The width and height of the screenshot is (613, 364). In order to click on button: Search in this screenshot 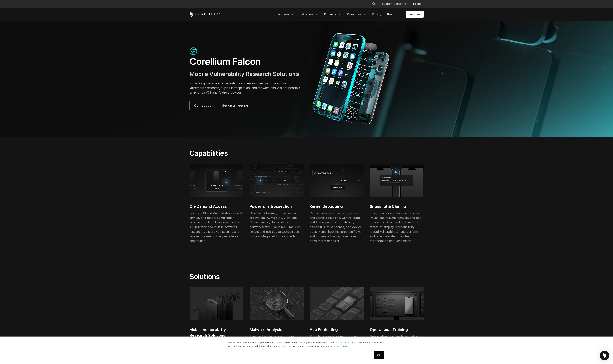, I will do `click(374, 4)`.